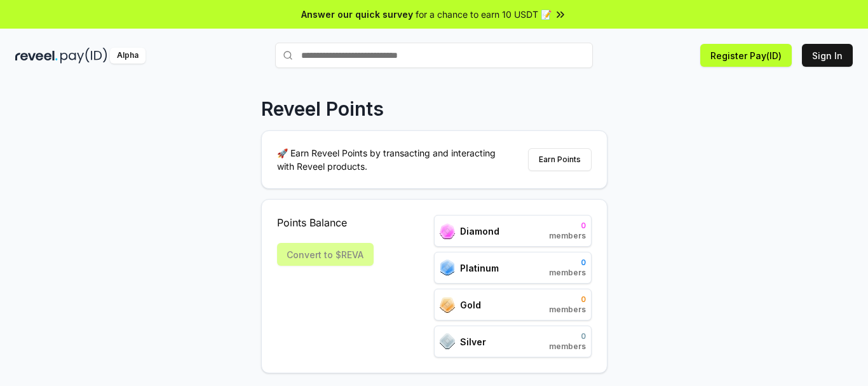  I want to click on span: Platinum, so click(479, 267).